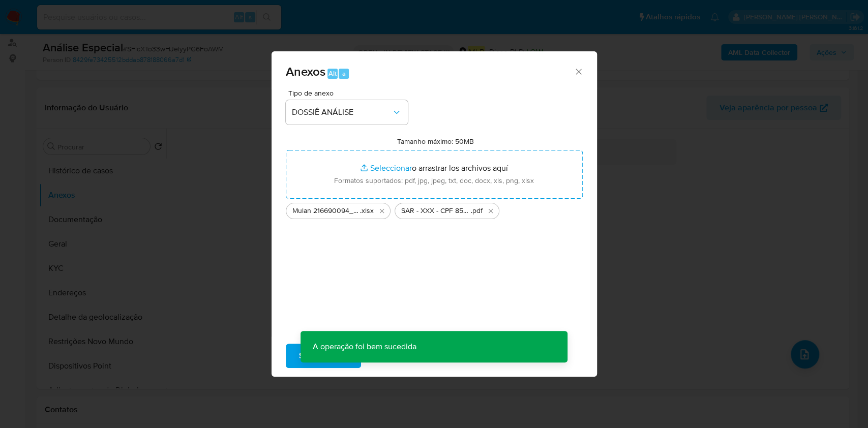 The width and height of the screenshot is (868, 428). I want to click on span: .pdf, so click(476, 211).